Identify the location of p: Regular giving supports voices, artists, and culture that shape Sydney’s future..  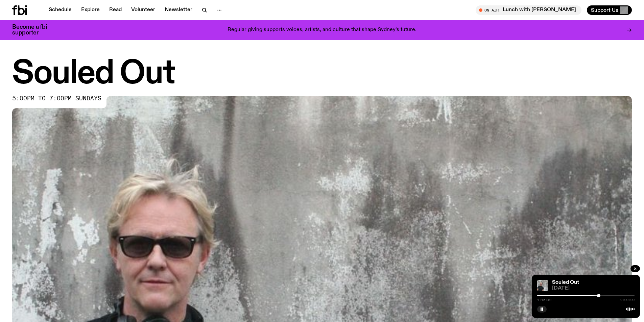
(322, 30).